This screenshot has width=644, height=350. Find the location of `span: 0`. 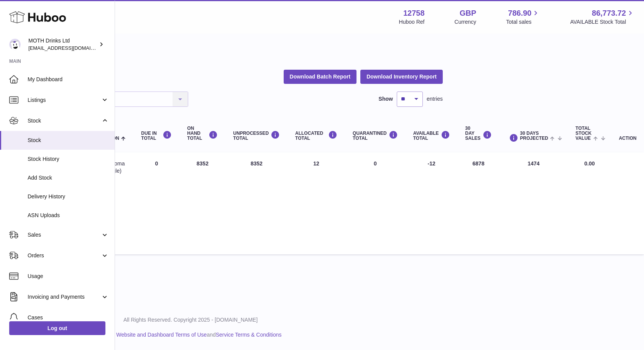

span: 0 is located at coordinates (375, 163).